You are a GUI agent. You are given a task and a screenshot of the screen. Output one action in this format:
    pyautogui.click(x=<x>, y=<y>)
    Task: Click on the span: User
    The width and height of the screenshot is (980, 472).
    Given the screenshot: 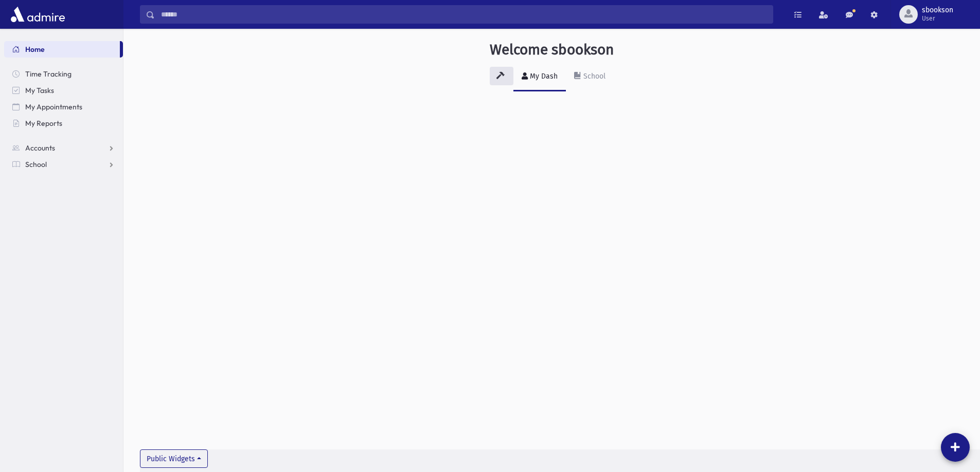 What is the action you would take?
    pyautogui.click(x=937, y=18)
    